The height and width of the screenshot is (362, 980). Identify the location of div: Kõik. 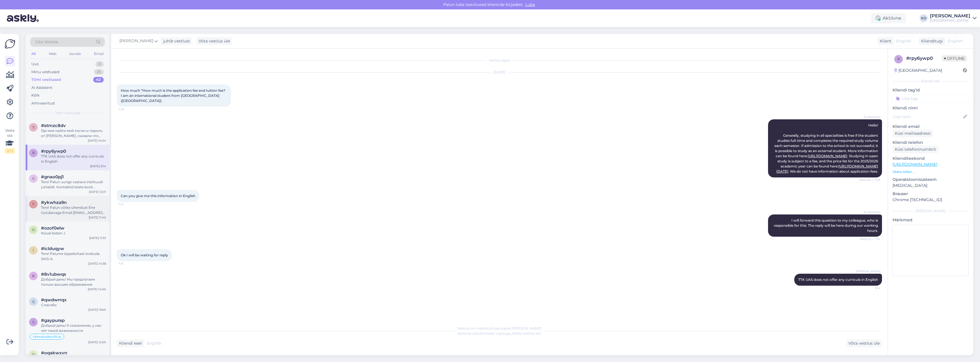
(36, 95).